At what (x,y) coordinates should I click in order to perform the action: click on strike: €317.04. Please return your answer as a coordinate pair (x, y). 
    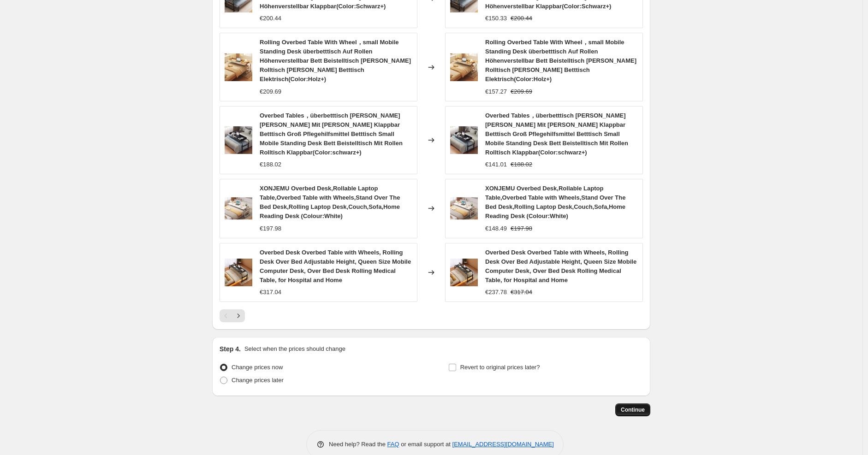
    Looking at the image, I should click on (521, 292).